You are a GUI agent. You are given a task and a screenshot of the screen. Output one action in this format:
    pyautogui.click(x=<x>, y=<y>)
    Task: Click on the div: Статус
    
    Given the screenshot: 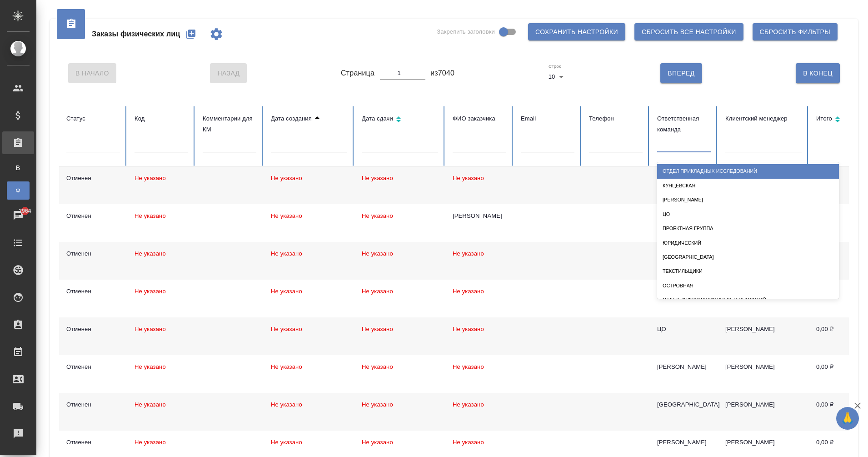 What is the action you would take?
    pyautogui.click(x=93, y=119)
    